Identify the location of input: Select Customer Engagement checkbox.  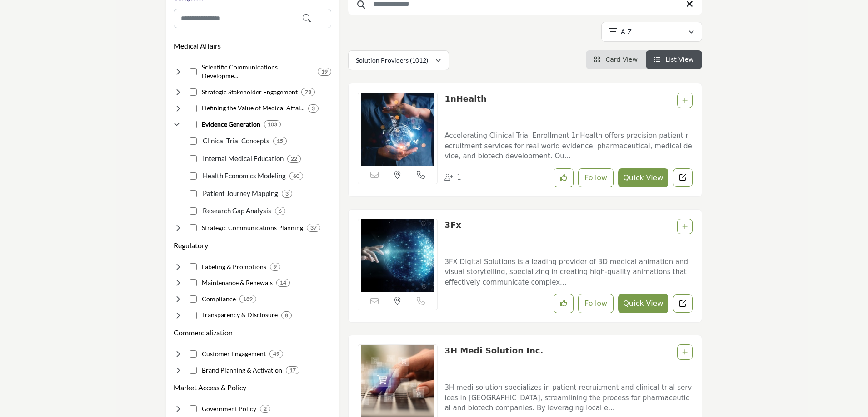
(193, 354).